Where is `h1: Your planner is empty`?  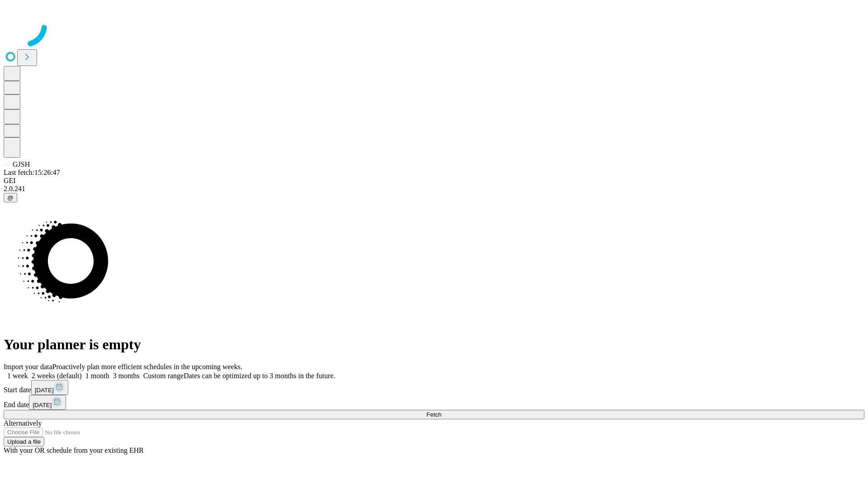
h1: Your planner is empty is located at coordinates (434, 344).